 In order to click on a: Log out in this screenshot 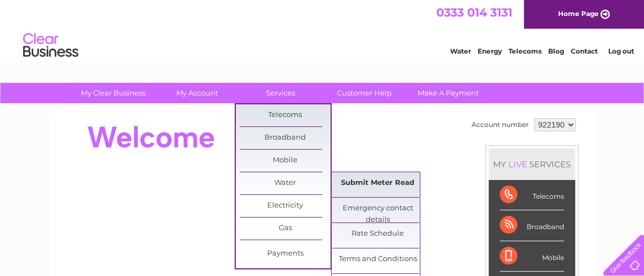, I will do `click(620, 51)`.